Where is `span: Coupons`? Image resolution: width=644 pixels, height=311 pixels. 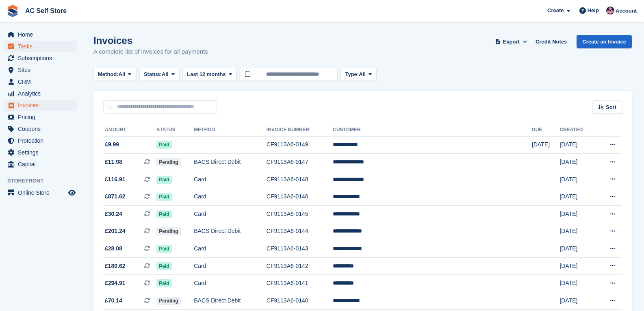 span: Coupons is located at coordinates (42, 129).